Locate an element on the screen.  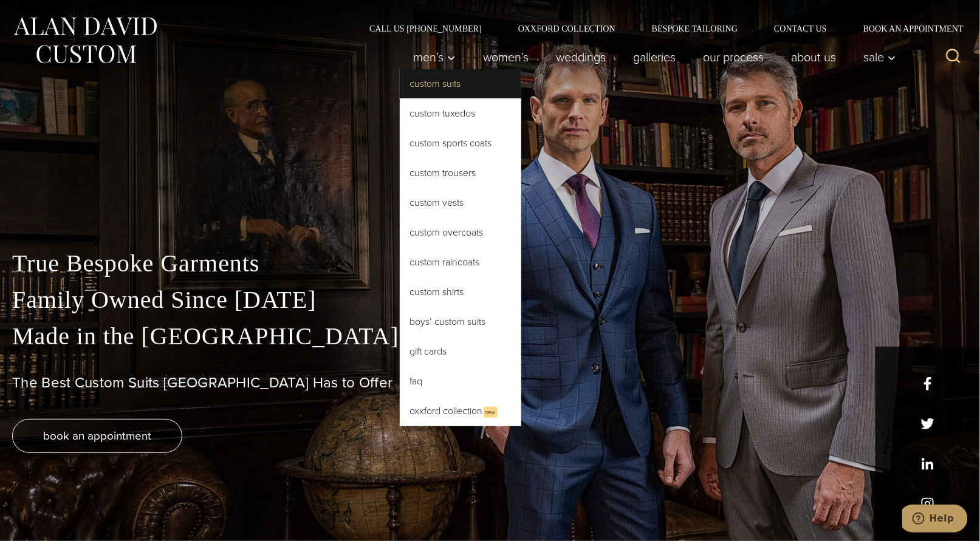
a: Custom Trousers is located at coordinates (461, 173).